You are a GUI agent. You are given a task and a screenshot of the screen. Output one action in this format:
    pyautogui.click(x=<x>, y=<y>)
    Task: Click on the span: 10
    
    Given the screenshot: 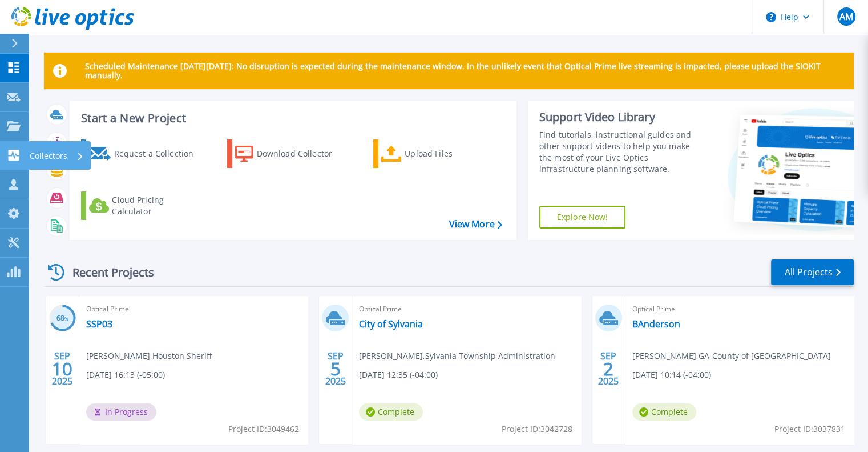 What is the action you would take?
    pyautogui.click(x=62, y=368)
    